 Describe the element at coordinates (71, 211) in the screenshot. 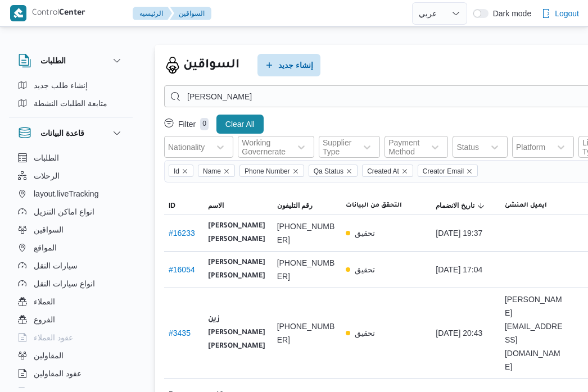

I see `button: انواع اماكن التنزيل` at that location.